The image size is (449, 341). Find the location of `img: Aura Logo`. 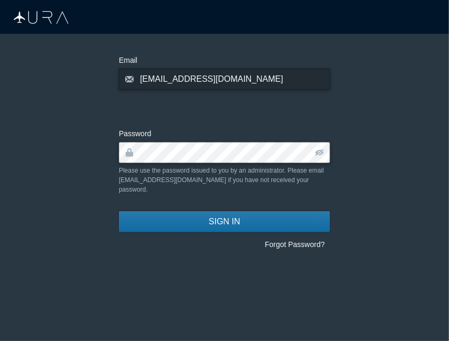

img: Aura Logo is located at coordinates (41, 17).